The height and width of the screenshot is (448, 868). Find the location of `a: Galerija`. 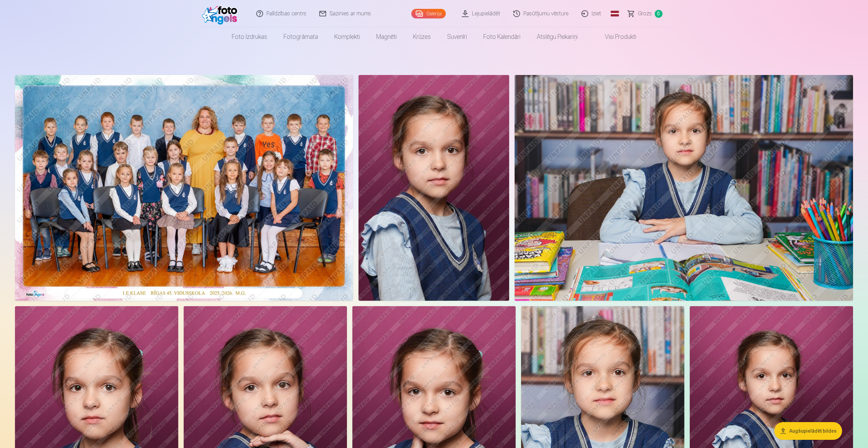

a: Galerija is located at coordinates (429, 14).